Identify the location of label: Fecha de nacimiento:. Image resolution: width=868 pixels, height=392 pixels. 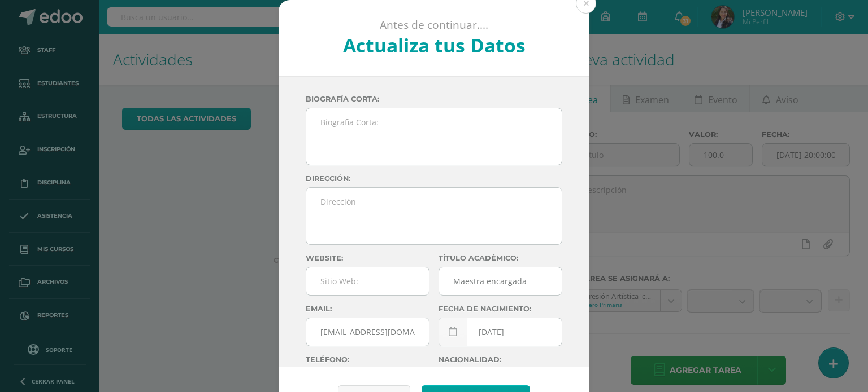
(500, 309).